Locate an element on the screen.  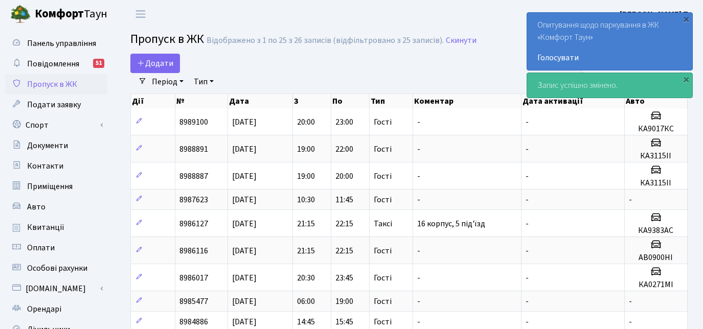
span: 22:00 is located at coordinates (344, 149).